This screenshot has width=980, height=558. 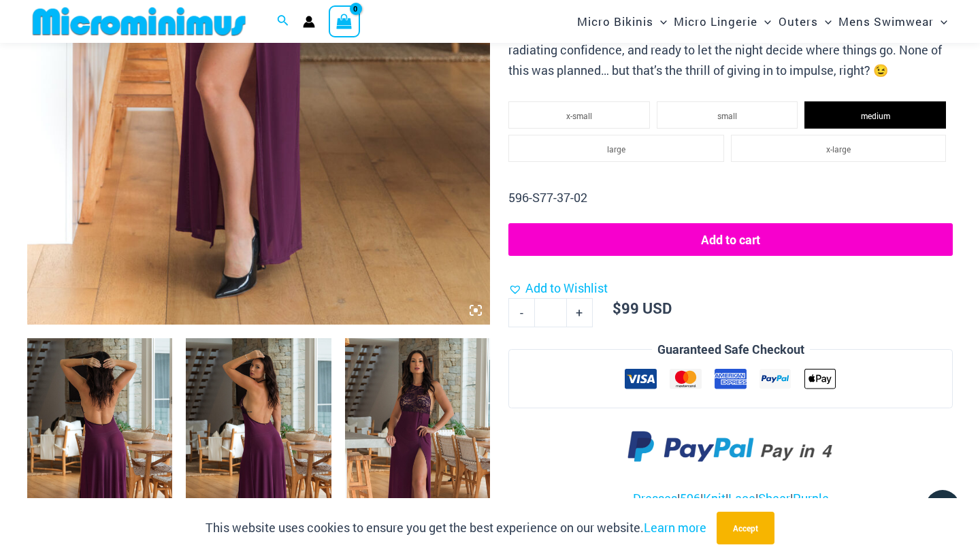 What do you see at coordinates (886, 21) in the screenshot?
I see `span: Mens Swimwear` at bounding box center [886, 21].